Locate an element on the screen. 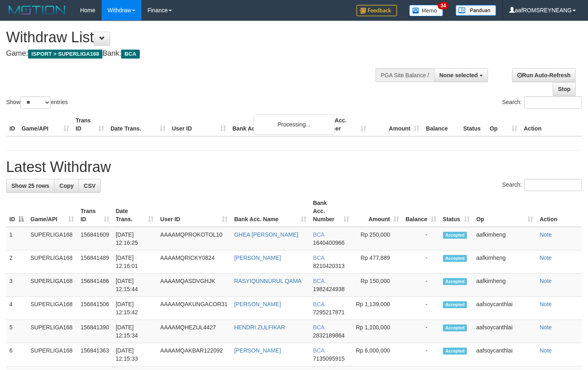 This screenshot has height=370, width=588. div: PGA Site Balance / is located at coordinates (405, 75).